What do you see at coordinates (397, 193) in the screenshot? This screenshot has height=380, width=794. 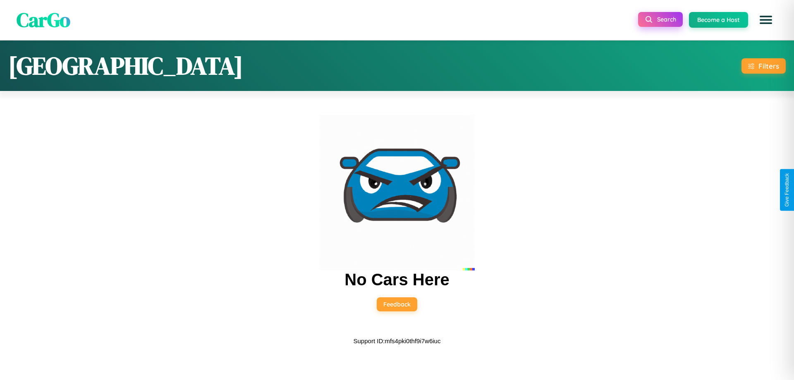 I see `img: car` at bounding box center [397, 193].